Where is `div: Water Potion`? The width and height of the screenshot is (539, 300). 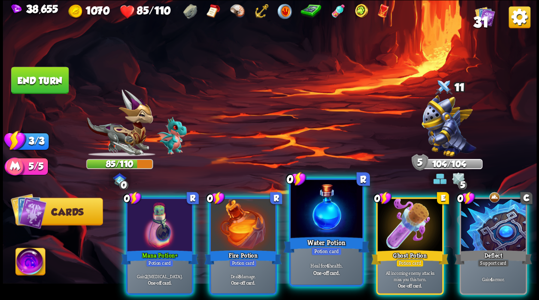 div: Water Potion is located at coordinates (326, 245).